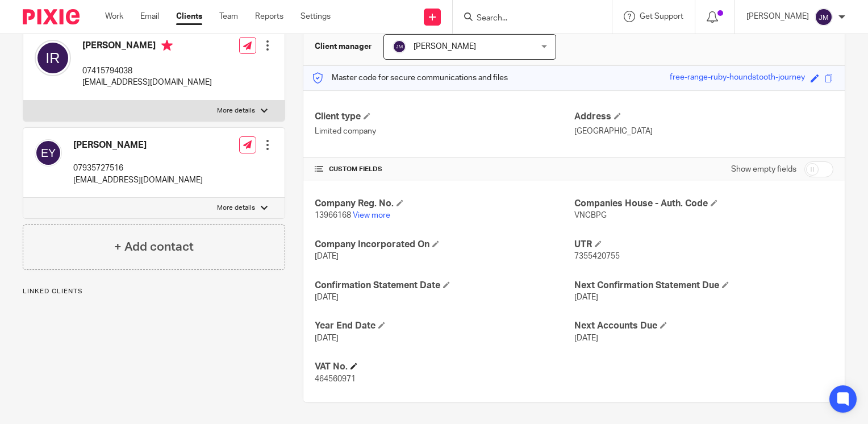  Describe the element at coordinates (590, 215) in the screenshot. I see `span: VNCBPG` at that location.